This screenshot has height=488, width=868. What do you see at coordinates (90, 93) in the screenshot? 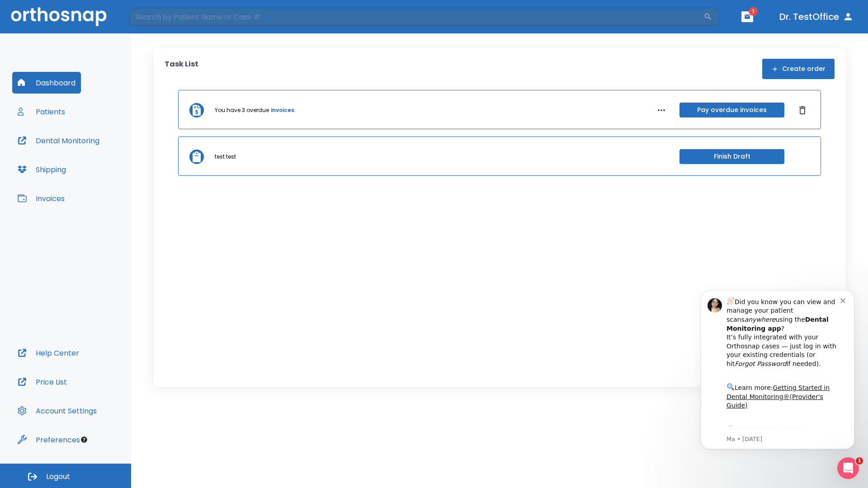
I see `div: message notification from Ma, 4w ago. 👋🏻 Did you know you can view and manage your patient scans ...` at bounding box center [90, 93].